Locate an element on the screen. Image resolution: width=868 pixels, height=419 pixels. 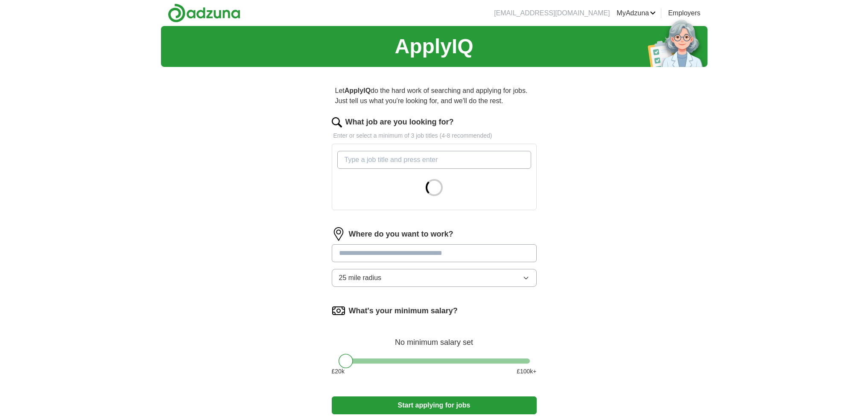
label: What job are you looking for? is located at coordinates (399, 122).